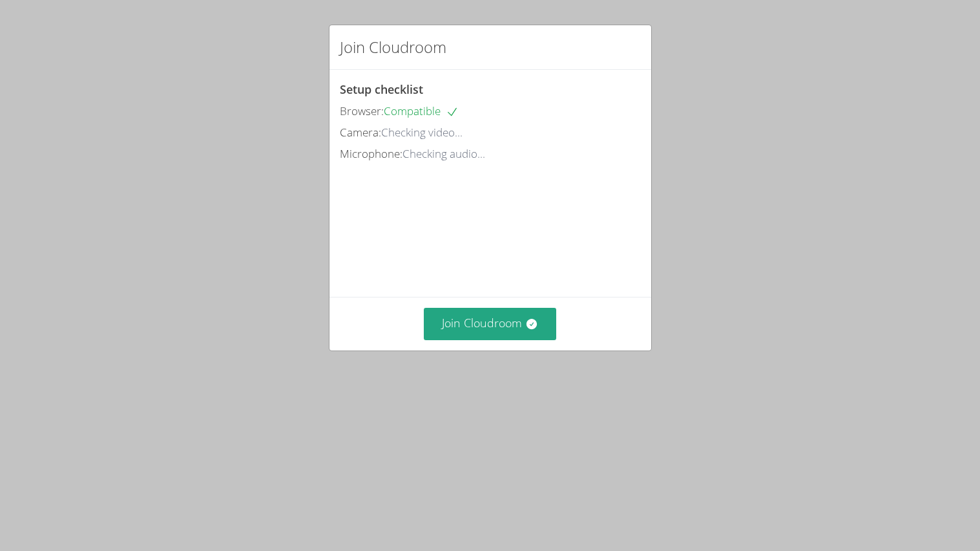  What do you see at coordinates (422, 132) in the screenshot?
I see `span: Checking video...` at bounding box center [422, 132].